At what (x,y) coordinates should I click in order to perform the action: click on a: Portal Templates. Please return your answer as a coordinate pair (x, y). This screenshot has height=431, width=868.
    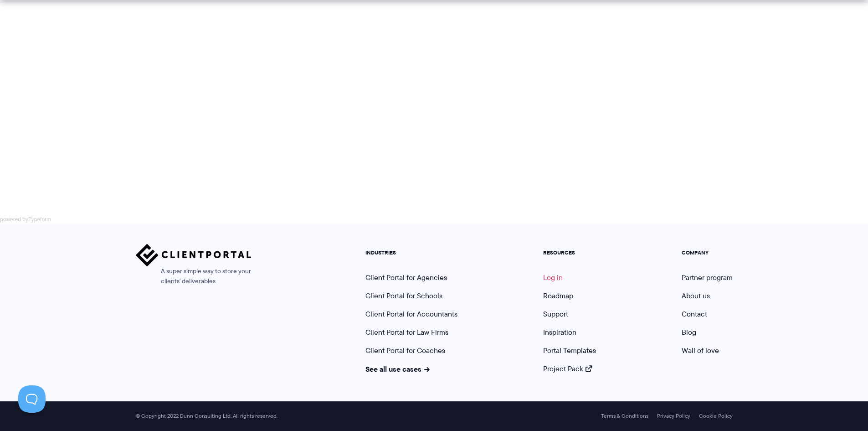
    Looking at the image, I should click on (570, 350).